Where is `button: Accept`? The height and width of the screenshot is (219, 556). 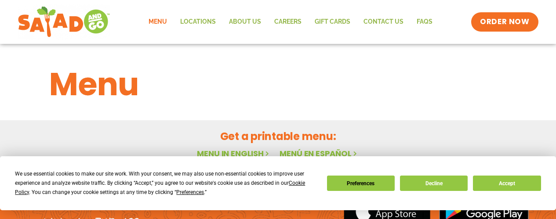 button: Accept is located at coordinates (507, 183).